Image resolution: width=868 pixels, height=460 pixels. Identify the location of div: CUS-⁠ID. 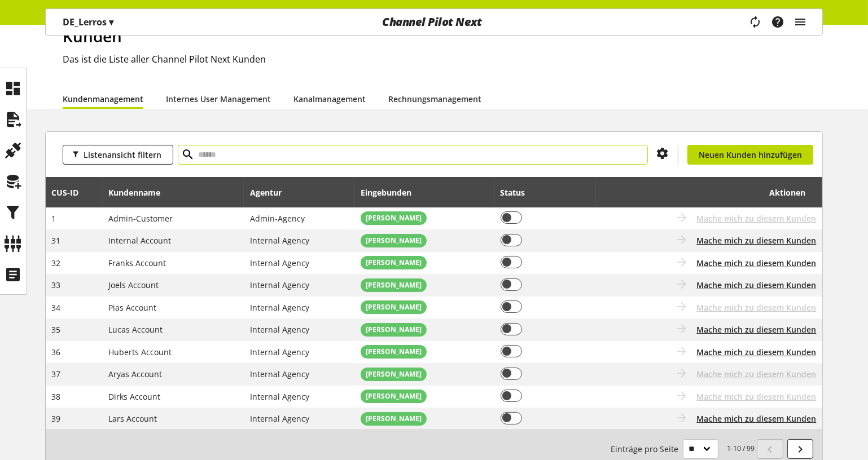
(71, 192).